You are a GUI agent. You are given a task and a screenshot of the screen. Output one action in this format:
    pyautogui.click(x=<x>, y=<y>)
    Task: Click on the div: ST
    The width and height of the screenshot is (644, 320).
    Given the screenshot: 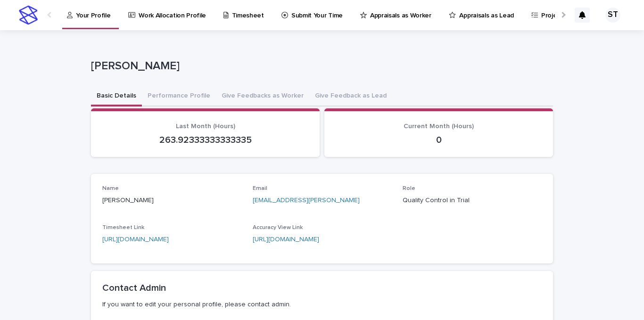 What is the action you would take?
    pyautogui.click(x=613, y=15)
    